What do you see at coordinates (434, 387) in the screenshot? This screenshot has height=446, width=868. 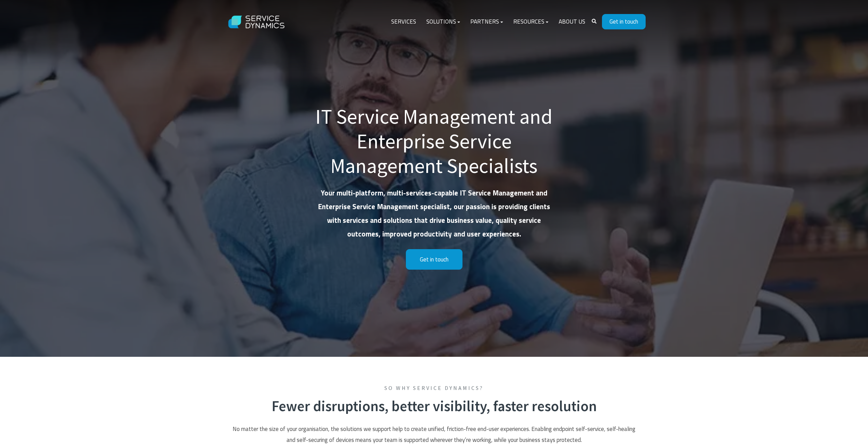 I see `span: So why Service Dynamics?` at bounding box center [434, 387].